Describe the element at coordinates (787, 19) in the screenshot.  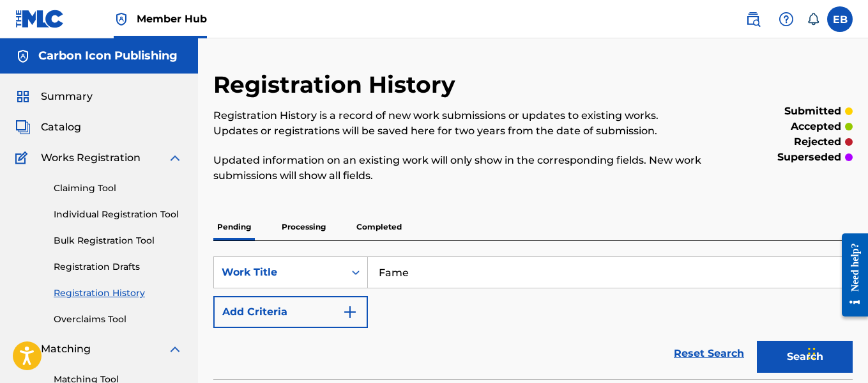
I see `div: Help` at that location.